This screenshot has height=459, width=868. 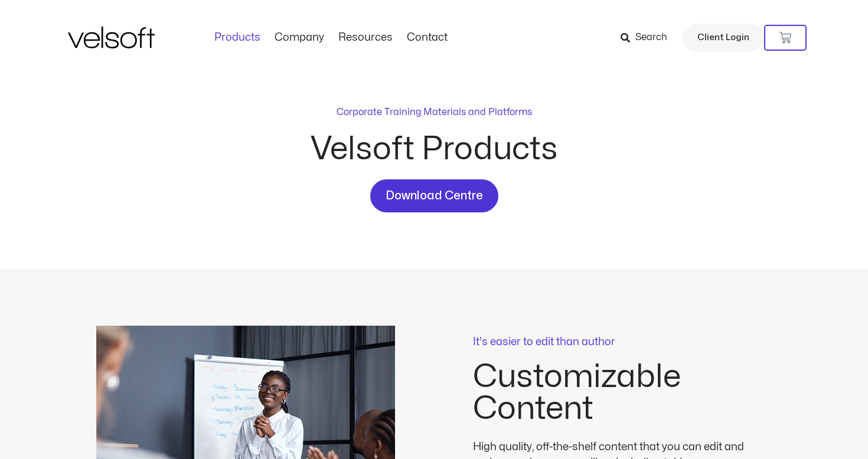 I want to click on a: CompanyMenu Toggle, so click(x=299, y=38).